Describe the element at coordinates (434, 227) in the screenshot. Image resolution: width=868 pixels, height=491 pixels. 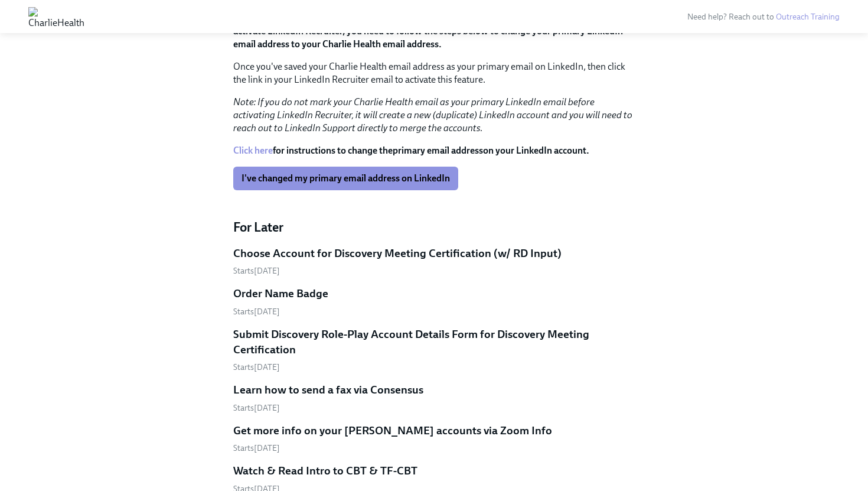
I see `h4: For Later` at that location.